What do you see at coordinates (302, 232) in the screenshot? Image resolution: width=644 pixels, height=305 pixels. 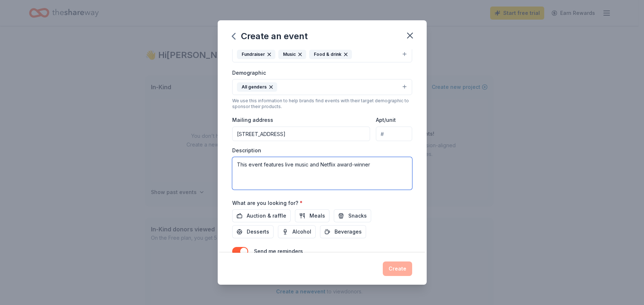 I see `span: Alcohol` at bounding box center [302, 232].